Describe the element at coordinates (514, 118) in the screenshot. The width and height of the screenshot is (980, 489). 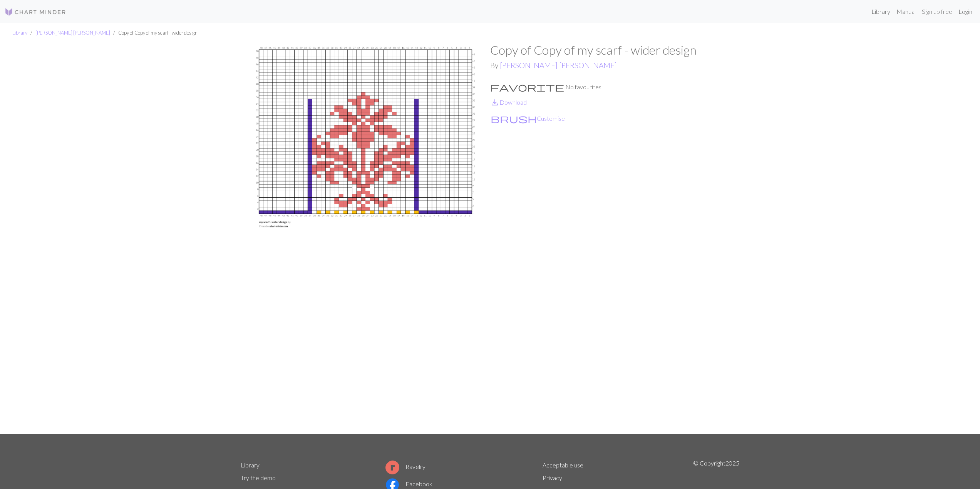
I see `span: brush` at that location.